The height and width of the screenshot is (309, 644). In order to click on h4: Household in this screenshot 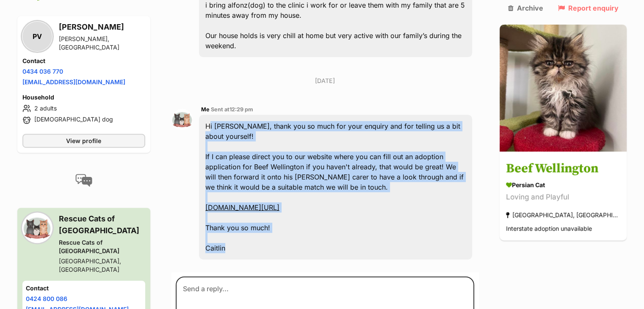, I will do `click(84, 97)`.